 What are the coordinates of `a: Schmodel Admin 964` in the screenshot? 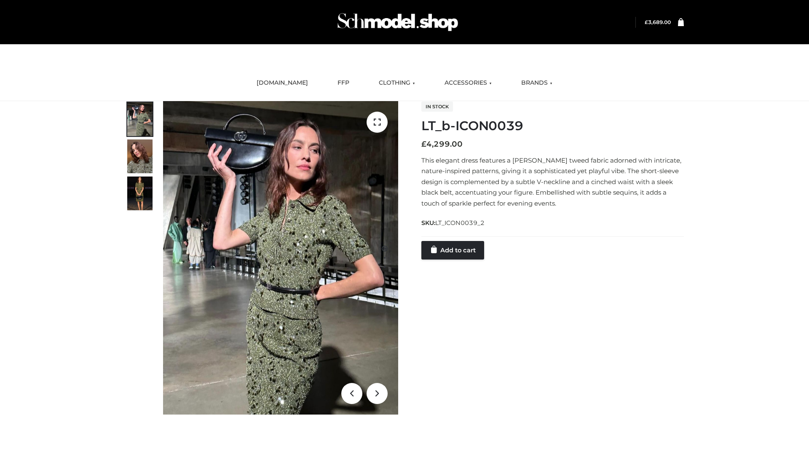 It's located at (398, 22).